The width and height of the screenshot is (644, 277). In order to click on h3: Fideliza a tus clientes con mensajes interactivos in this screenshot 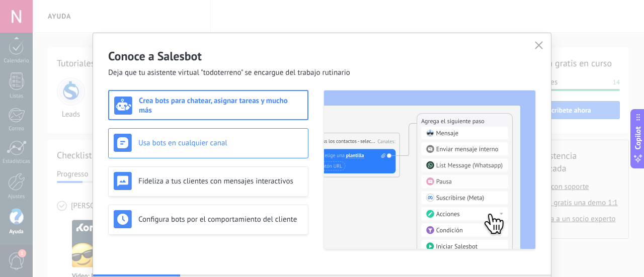, I will do `click(221, 181)`.